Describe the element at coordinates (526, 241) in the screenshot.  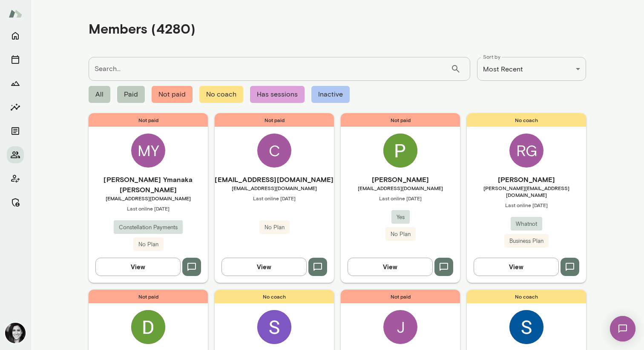
I see `span: Business Plan` at that location.